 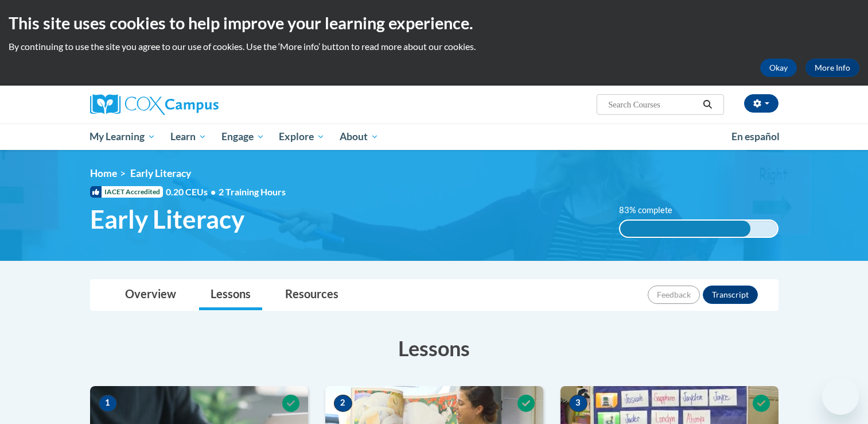 I want to click on a: Overview, so click(x=150, y=295).